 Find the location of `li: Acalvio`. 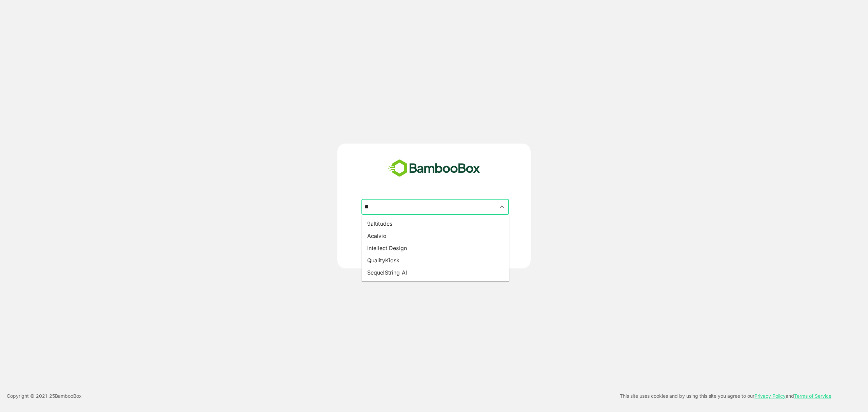

li: Acalvio is located at coordinates (435, 236).